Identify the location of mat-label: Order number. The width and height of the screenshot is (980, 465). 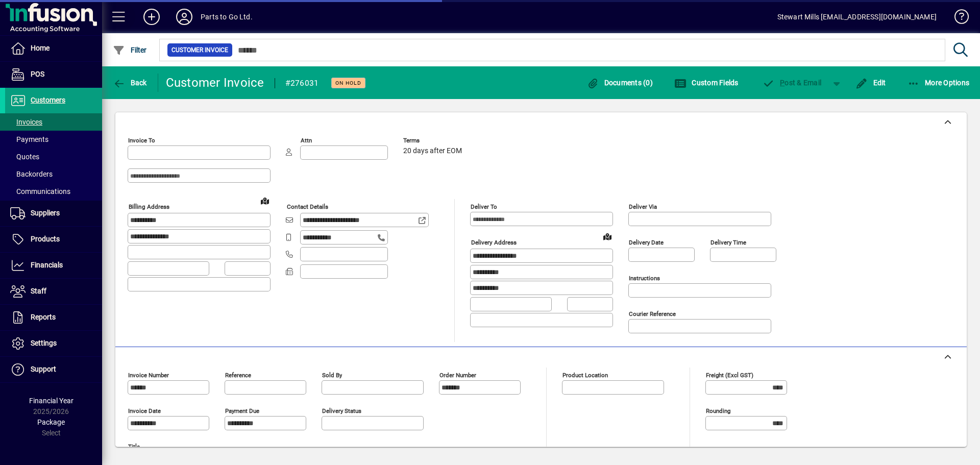
(458, 375).